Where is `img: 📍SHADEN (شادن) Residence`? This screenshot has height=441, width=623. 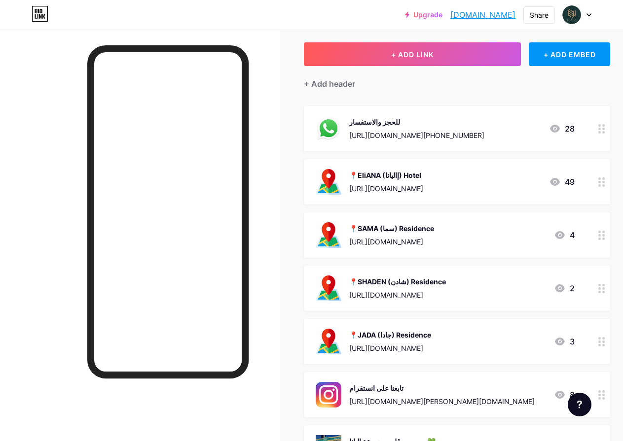
img: 📍SHADEN (شادن) Residence is located at coordinates (329, 289).